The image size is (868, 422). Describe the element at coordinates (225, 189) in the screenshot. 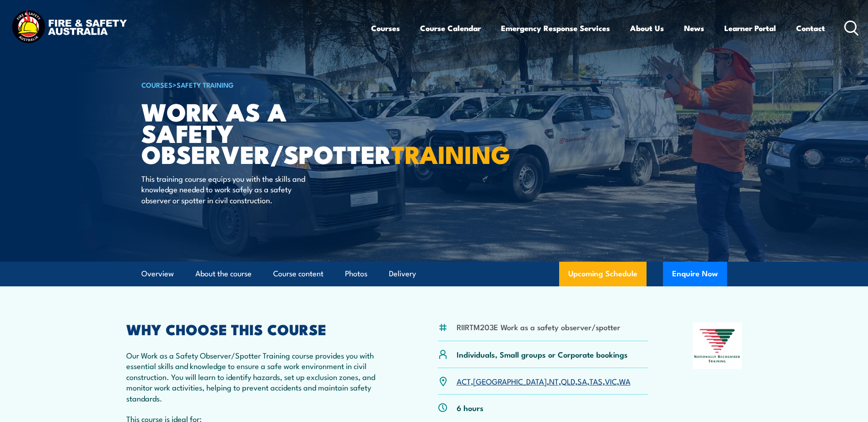

I see `p: This training course equips you with the skills and knowledge needed to work safely as a safety o...` at that location.